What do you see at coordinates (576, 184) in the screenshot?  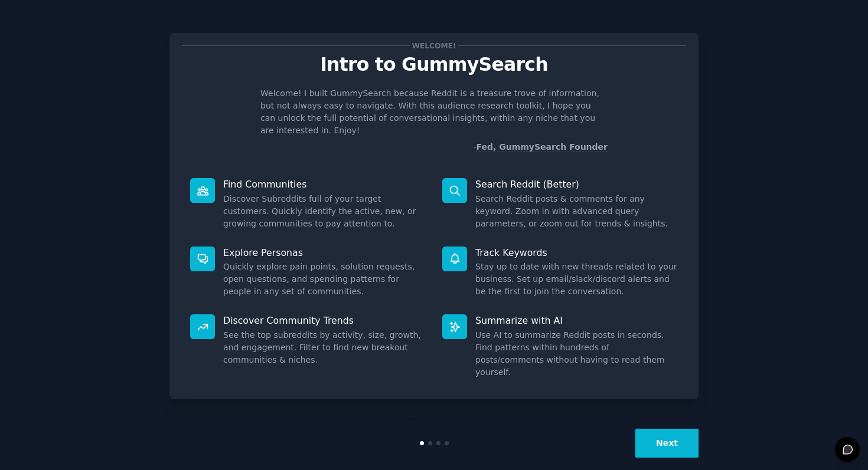 I see `p: Search Reddit (Better)` at bounding box center [576, 184].